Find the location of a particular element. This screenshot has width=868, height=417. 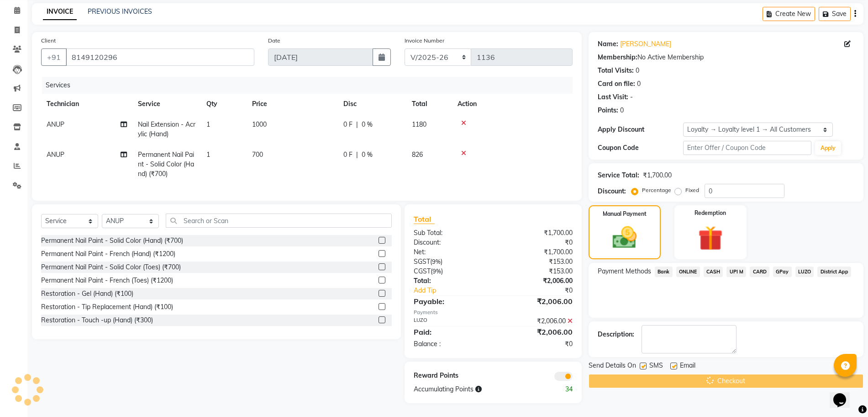

div: Service Total: is located at coordinates (619, 175).